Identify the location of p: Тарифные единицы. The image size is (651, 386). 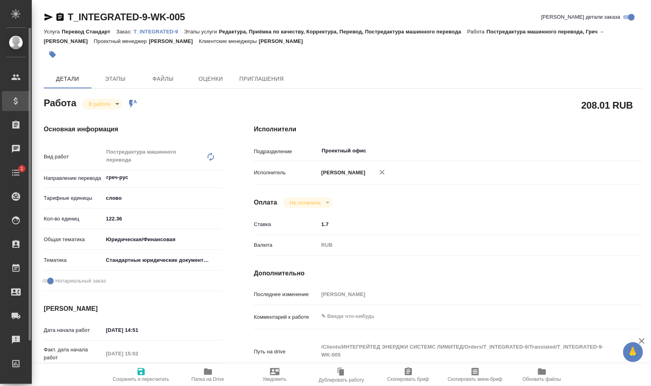
(73, 198).